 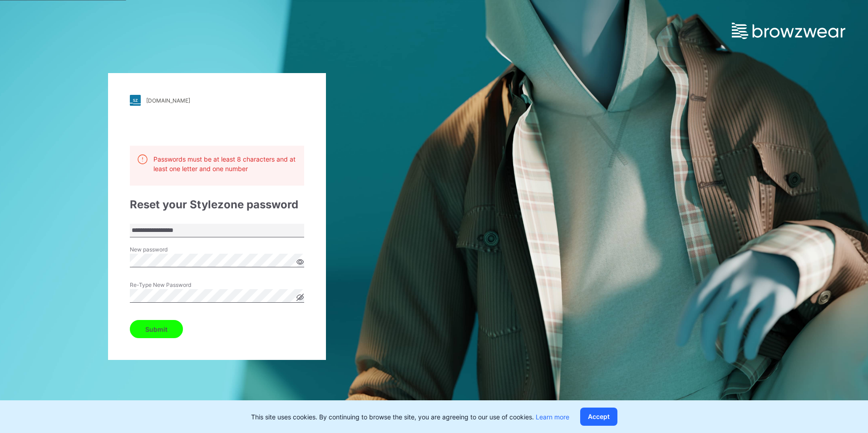 I want to click on p: This site uses cookies. By continuing to browse the site, you are agreeing to our use of cookies., so click(x=410, y=417).